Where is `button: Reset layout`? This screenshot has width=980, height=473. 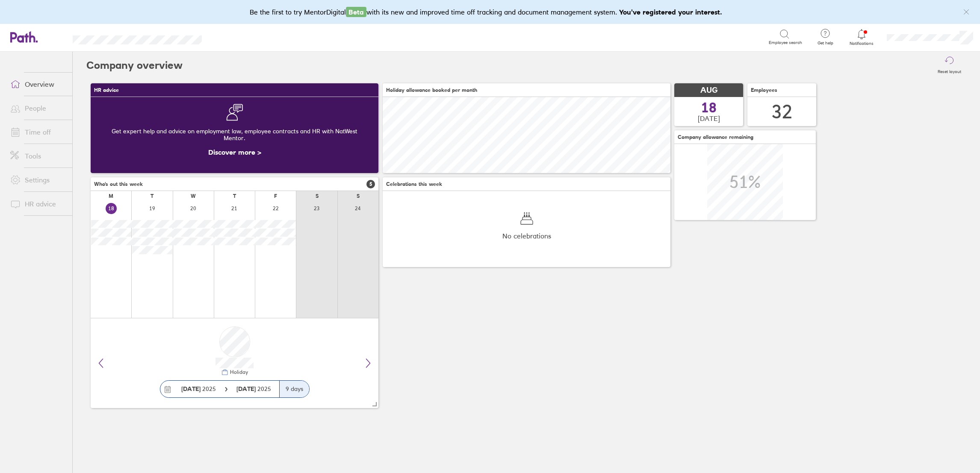 button: Reset layout is located at coordinates (949, 66).